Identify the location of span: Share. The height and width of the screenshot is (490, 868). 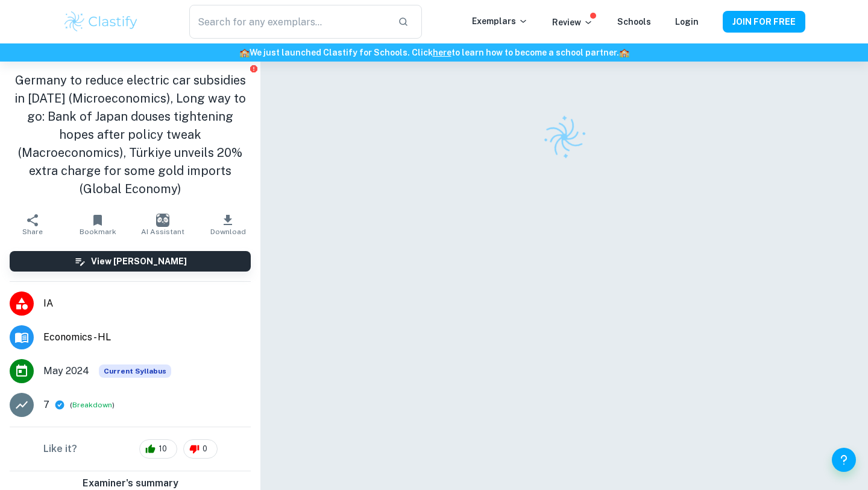
(33, 232).